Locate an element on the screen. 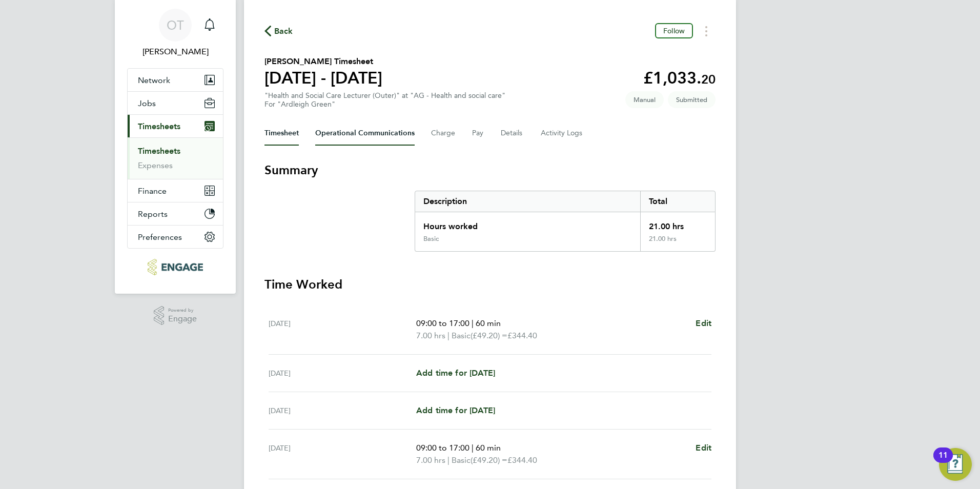  span: Network is located at coordinates (154, 80).